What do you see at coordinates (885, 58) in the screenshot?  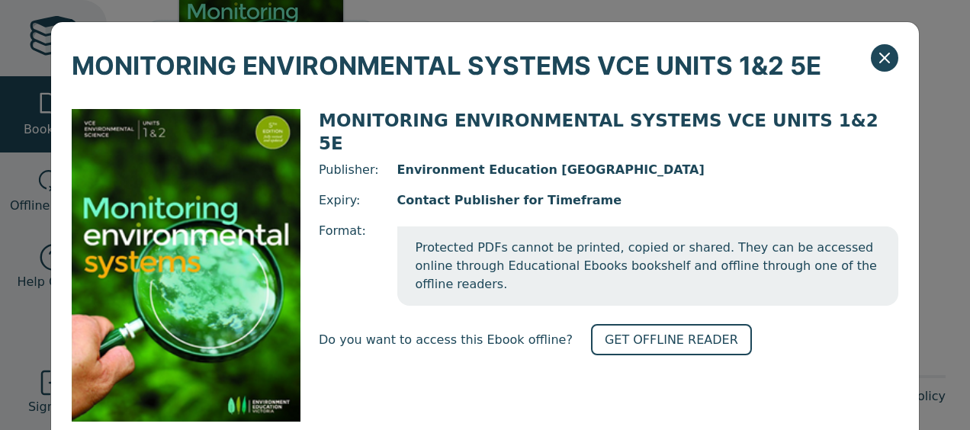 I see `button: Close` at bounding box center [885, 58].